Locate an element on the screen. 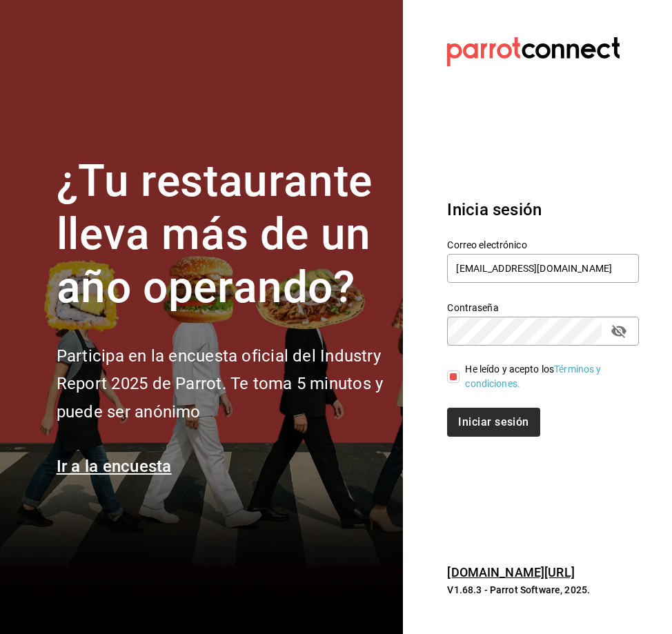  div: He leído y acepto los is located at coordinates (547, 377).